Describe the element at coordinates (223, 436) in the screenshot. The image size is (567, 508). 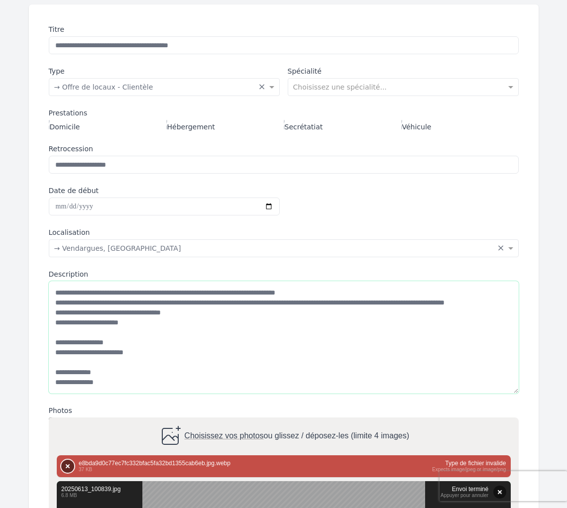
I see `span: Choisissez vos photos` at that location.